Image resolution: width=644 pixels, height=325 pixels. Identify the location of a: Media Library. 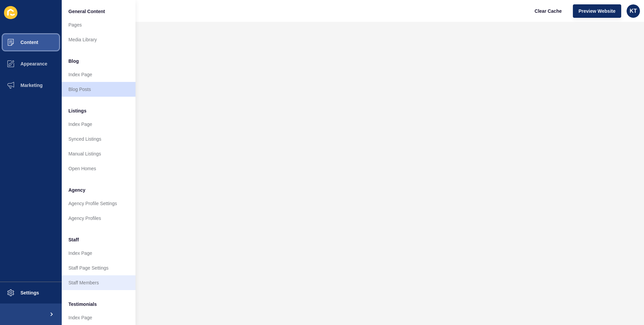
(99, 39).